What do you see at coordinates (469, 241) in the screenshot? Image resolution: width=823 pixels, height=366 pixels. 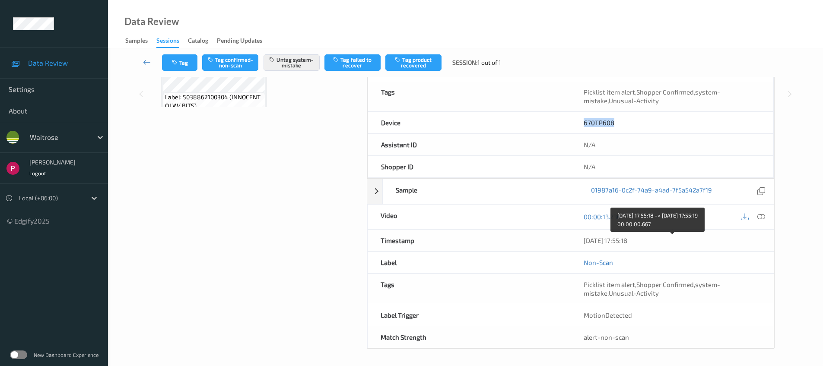 I see `div: Timestamp` at bounding box center [469, 241].